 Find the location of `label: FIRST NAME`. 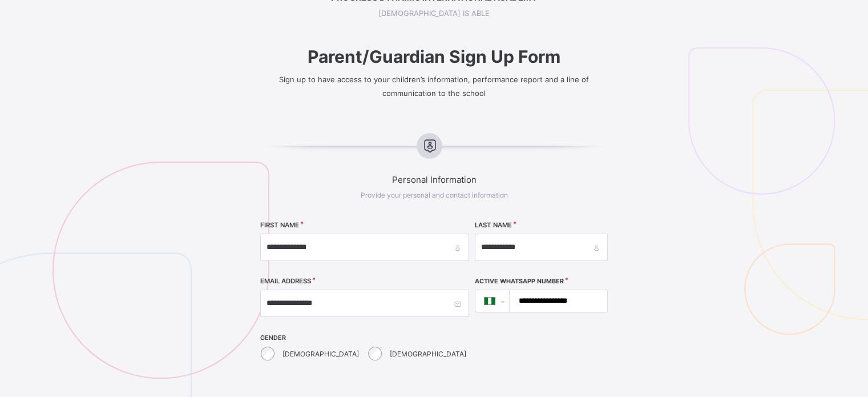

label: FIRST NAME is located at coordinates (279, 225).